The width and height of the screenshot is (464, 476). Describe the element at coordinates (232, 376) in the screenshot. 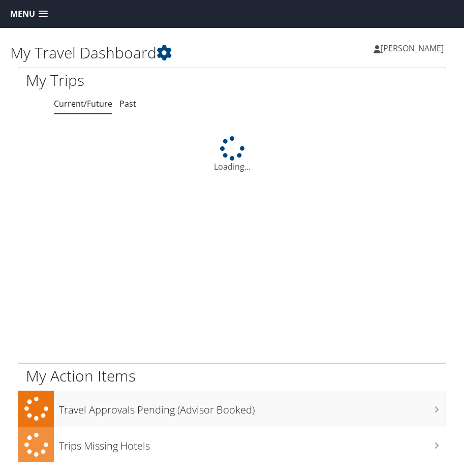

I see `h1: My Action Items` at that location.